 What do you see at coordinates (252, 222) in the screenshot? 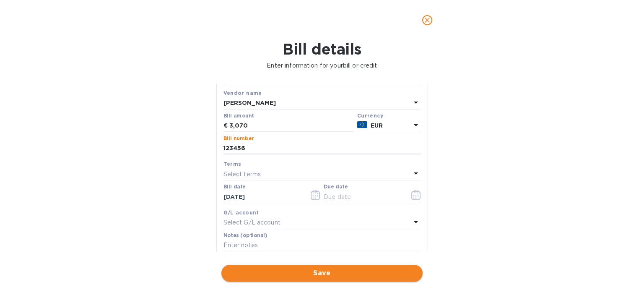
I see `p: Select G/L account` at bounding box center [252, 222].